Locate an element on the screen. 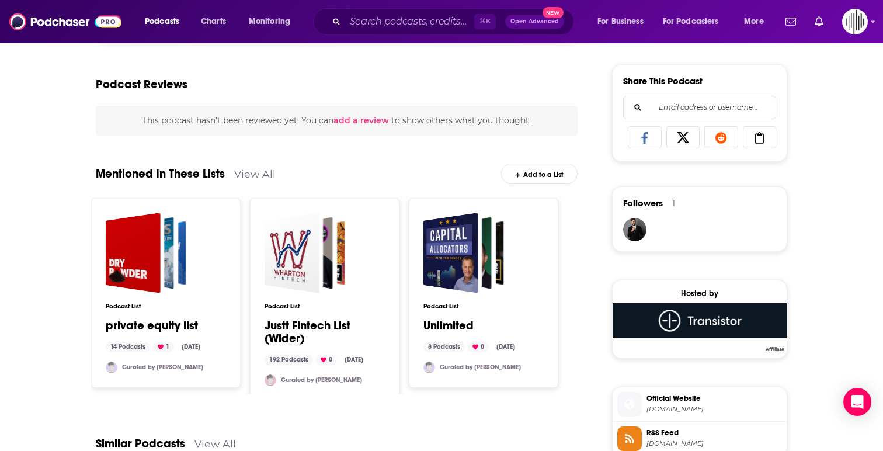 This screenshot has width=883, height=451. div: Hosted by is located at coordinates (699, 293).